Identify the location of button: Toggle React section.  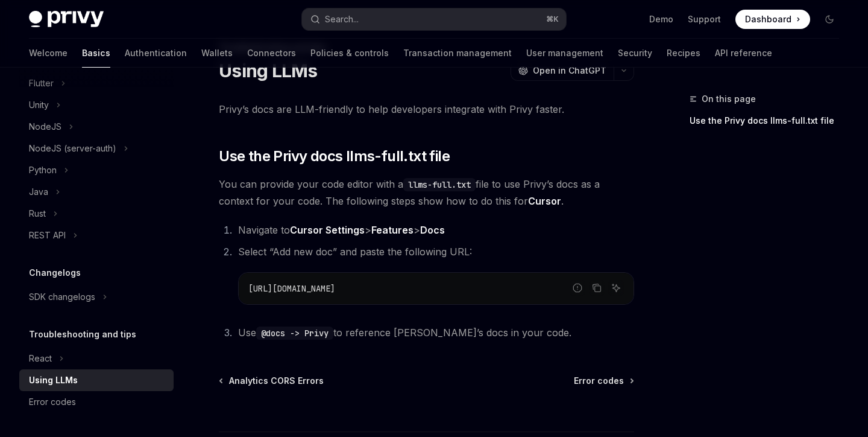
(96, 359).